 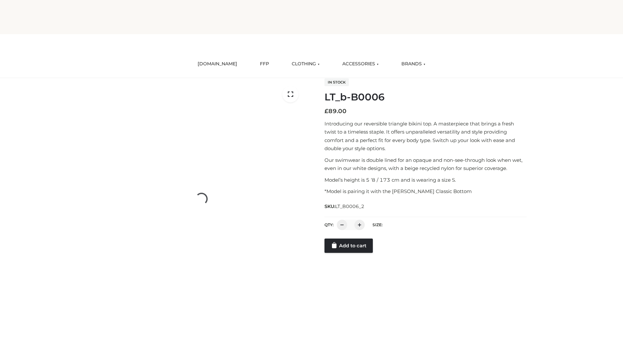 I want to click on span: SKU:, so click(x=345, y=206).